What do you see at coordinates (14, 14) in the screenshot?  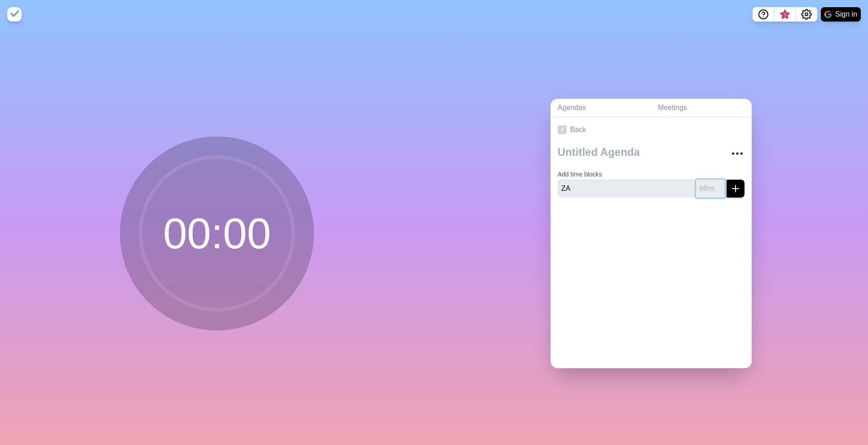 I see `img: timeblocks logo` at bounding box center [14, 14].